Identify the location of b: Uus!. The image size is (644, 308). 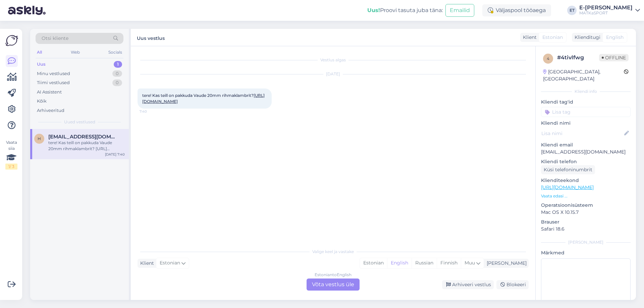
(374, 10).